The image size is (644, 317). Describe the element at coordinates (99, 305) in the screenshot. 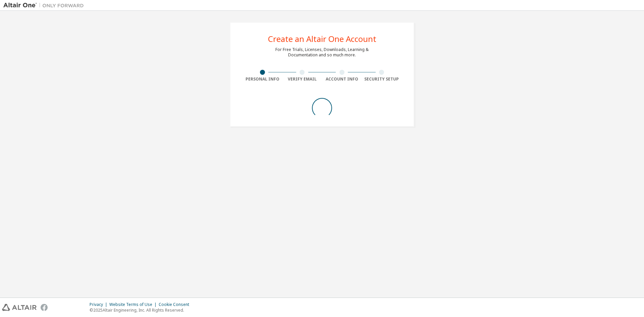

I see `div: Privacy` at that location.